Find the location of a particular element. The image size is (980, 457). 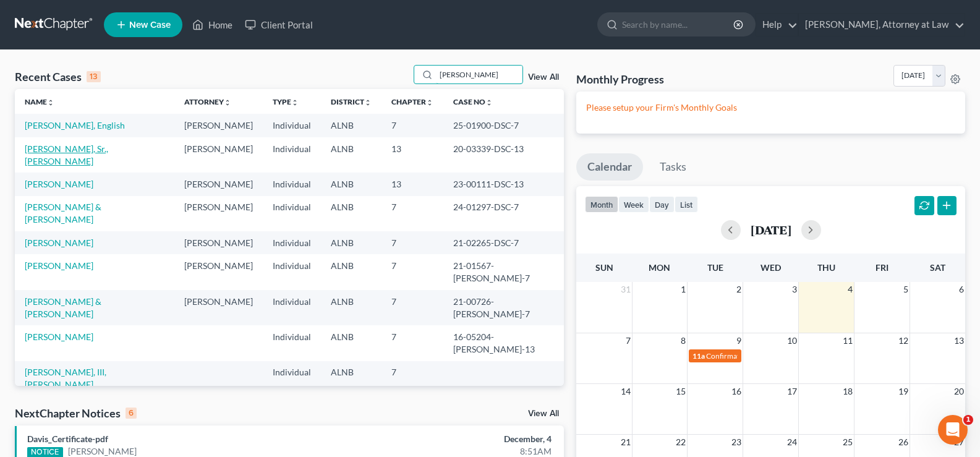

div: Recent Cases is located at coordinates (58, 77).